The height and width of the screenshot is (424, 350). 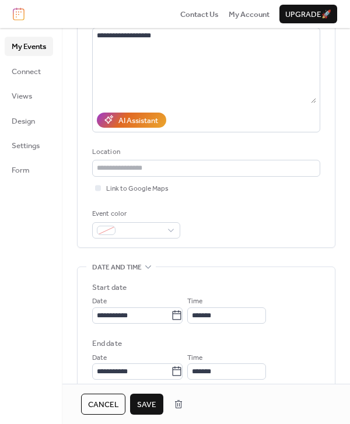 I want to click on span: Design, so click(x=23, y=121).